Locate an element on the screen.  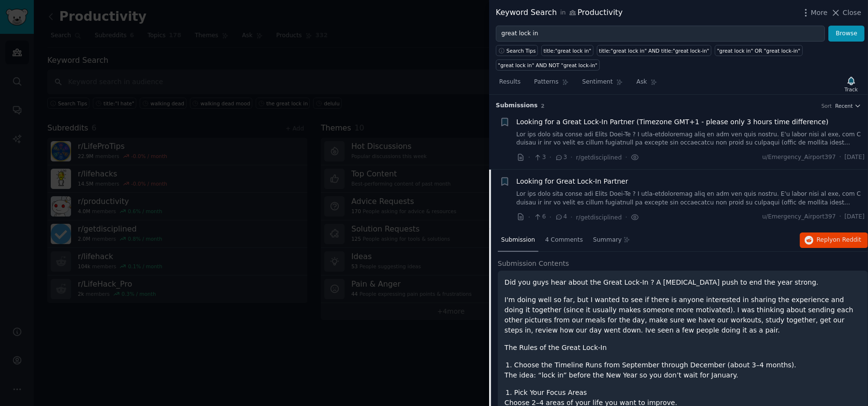
span: 6 is located at coordinates (539, 217).